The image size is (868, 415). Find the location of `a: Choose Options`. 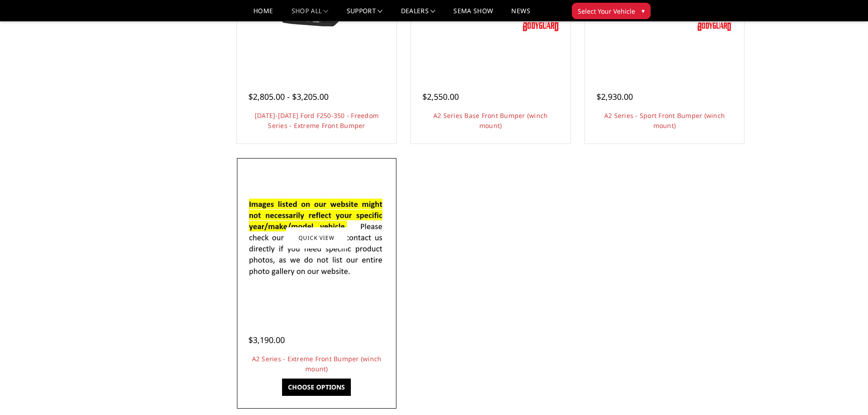

a: Choose Options is located at coordinates (316, 387).